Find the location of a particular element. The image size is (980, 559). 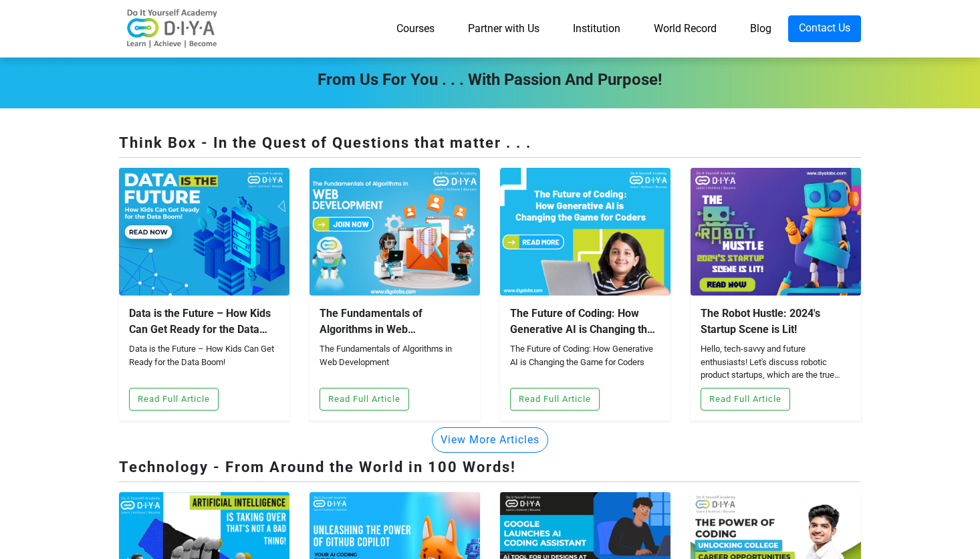

a: Courses is located at coordinates (415, 29).